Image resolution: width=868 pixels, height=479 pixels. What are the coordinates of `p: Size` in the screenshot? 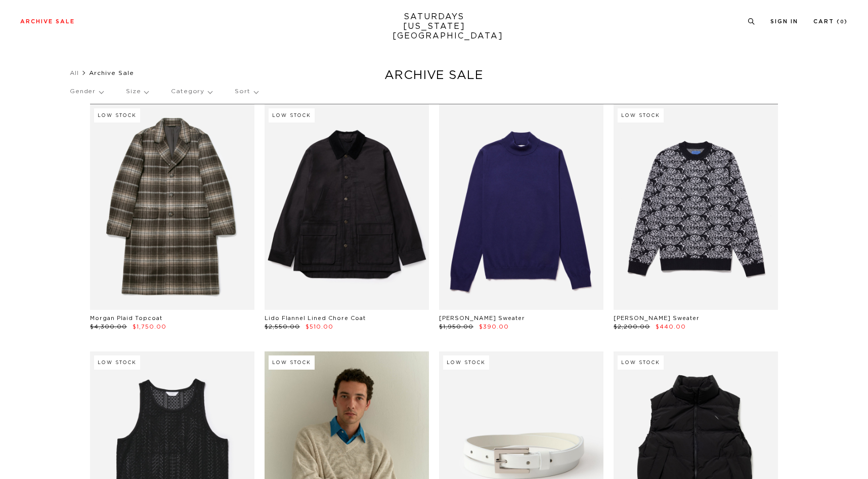 It's located at (137, 91).